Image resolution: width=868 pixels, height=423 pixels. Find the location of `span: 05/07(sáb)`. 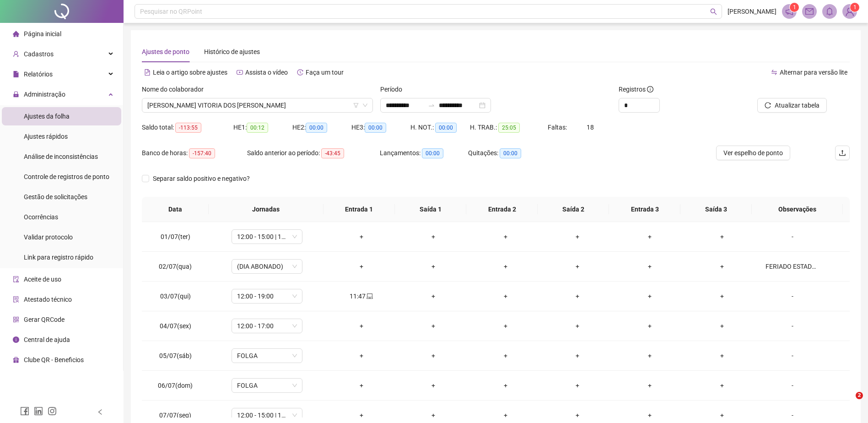

span: 05/07(sáb) is located at coordinates (175, 356).